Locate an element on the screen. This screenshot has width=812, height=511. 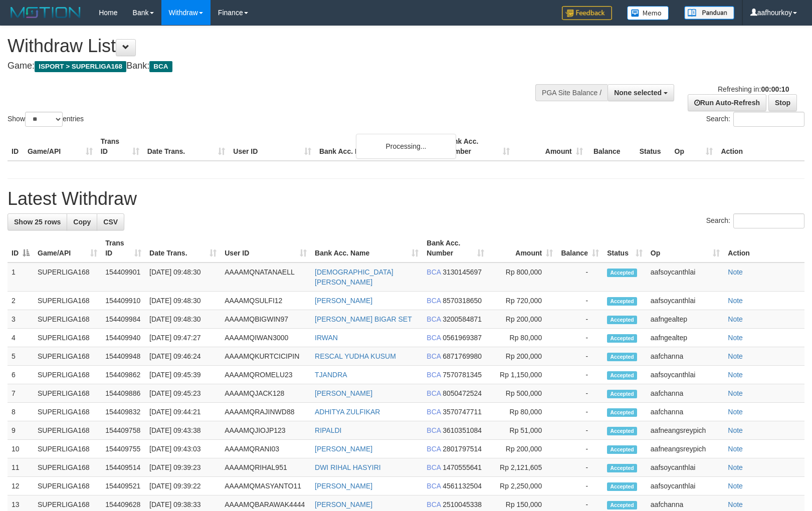
th: Trans ID is located at coordinates (120, 146).